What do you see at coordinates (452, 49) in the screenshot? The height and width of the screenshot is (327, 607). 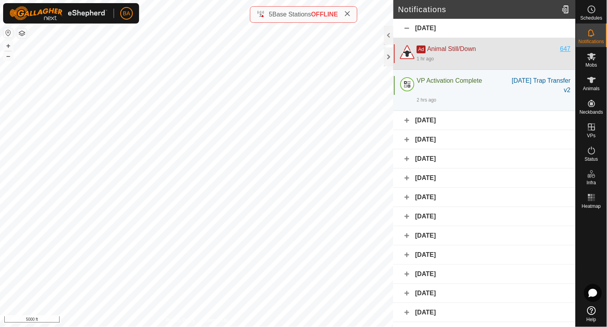 I see `span: Animal Still/Down` at bounding box center [452, 49].